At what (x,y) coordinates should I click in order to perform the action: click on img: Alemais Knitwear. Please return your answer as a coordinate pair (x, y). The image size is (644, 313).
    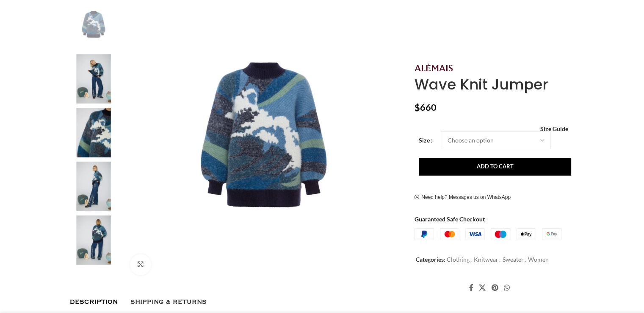
    Looking at the image, I should click on (94, 79).